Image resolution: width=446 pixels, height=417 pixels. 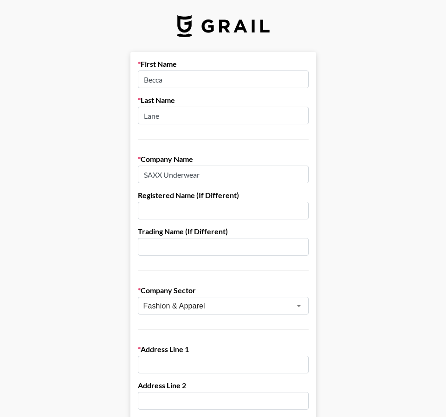 I want to click on button: Open, so click(x=299, y=306).